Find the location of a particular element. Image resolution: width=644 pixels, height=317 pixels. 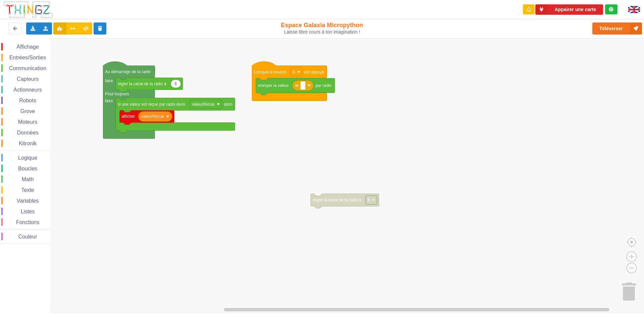

span: Fonctions is located at coordinates (28, 222).